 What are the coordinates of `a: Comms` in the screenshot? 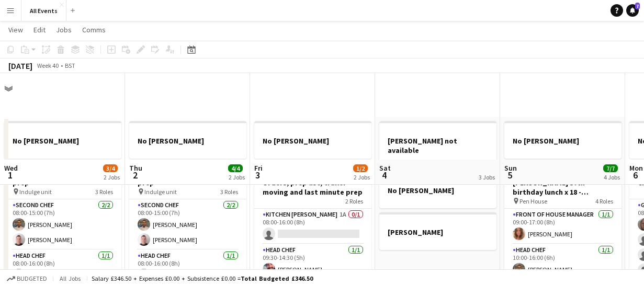 It's located at (93, 30).